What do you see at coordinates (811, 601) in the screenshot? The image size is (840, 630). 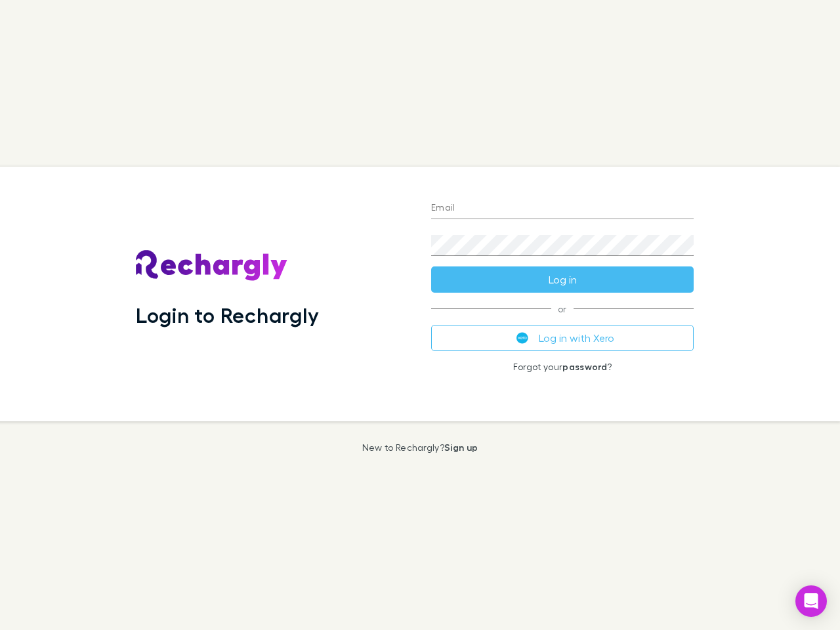 I see `div: Open Intercom Messenger` at bounding box center [811, 601].